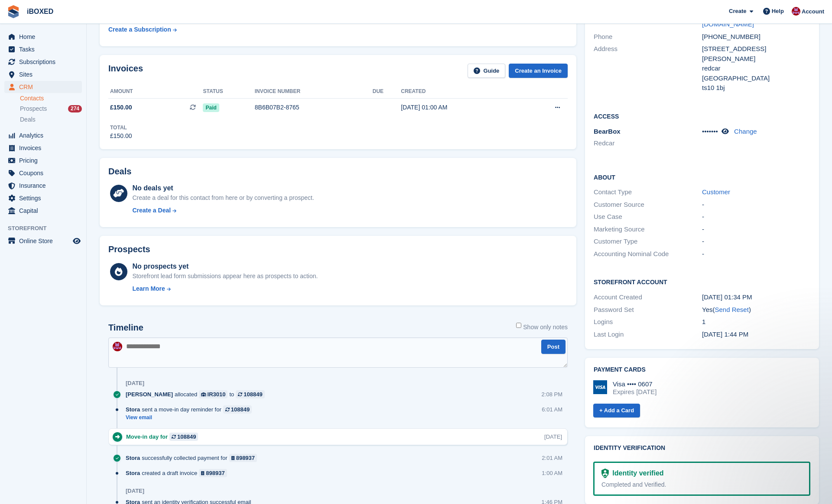  Describe the element at coordinates (225, 276) in the screenshot. I see `div: Storefront lead form submissions appear here as prospects to action.` at that location.